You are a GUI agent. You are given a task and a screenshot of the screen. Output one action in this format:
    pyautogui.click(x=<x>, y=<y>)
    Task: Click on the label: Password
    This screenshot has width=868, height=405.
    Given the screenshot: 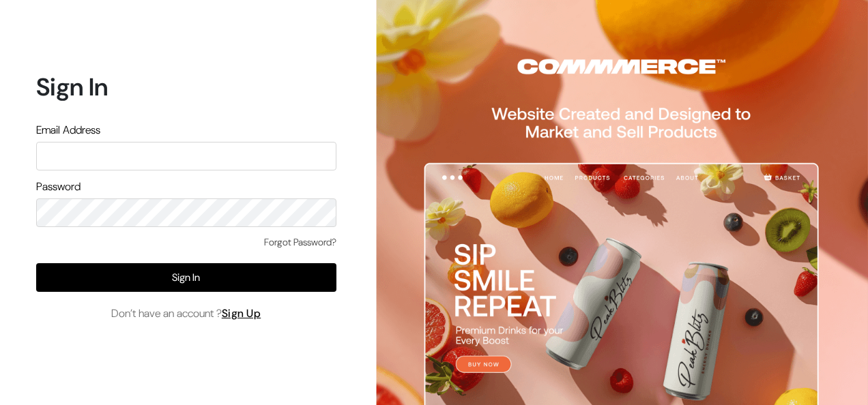 What is the action you would take?
    pyautogui.click(x=58, y=186)
    